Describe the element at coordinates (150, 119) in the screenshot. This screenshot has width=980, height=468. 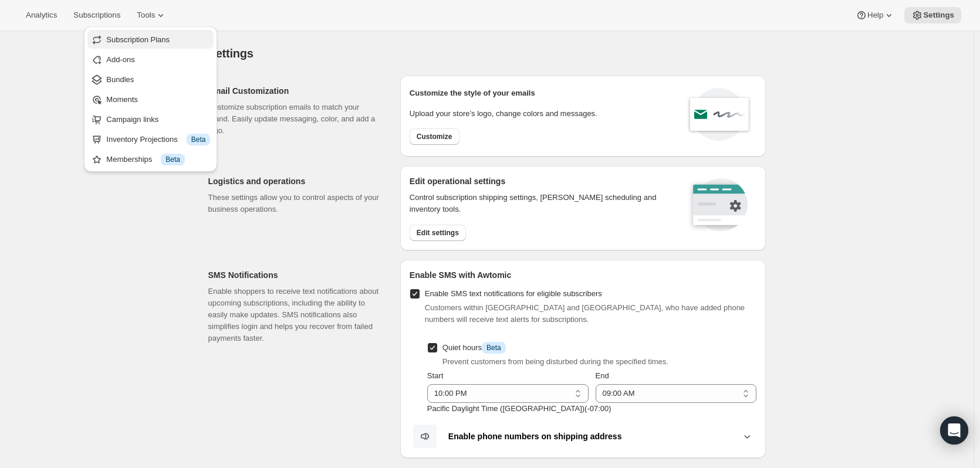
I see `button: Campaign links` at that location.